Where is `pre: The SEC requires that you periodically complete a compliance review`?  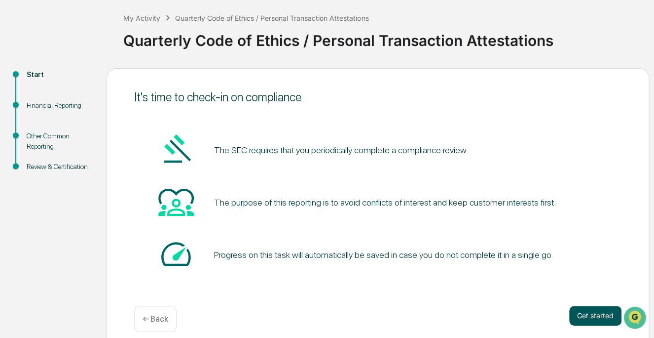 pre: The SEC requires that you periodically complete a compliance review is located at coordinates (340, 150).